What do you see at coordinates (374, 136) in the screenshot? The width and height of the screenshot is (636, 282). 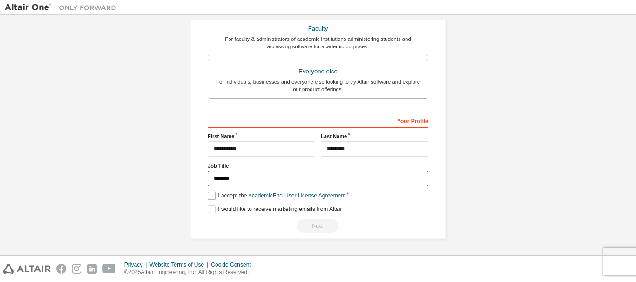 I see `label: Last Name` at bounding box center [374, 136].